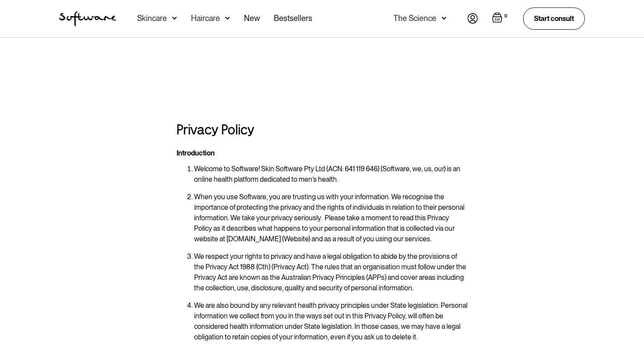 The width and height of the screenshot is (644, 349). Describe the element at coordinates (206, 18) in the screenshot. I see `div: Haircare` at that location.